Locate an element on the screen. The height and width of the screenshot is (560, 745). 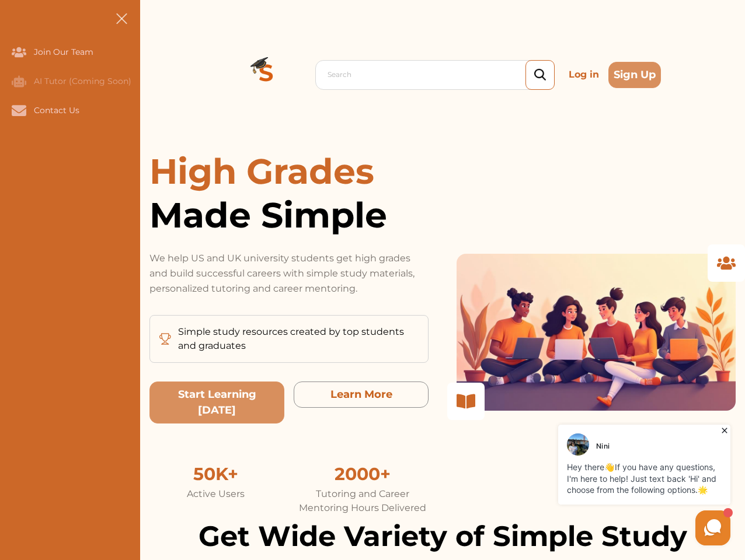
div: Active Users is located at coordinates (216, 494).